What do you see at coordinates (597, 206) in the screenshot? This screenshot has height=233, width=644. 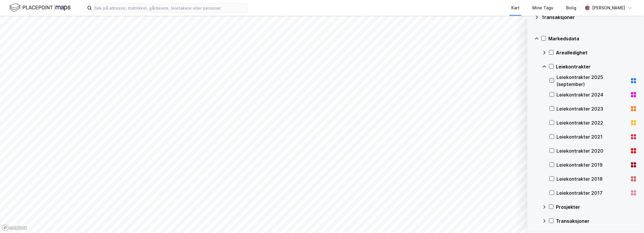 I see `div: Prosjekter` at bounding box center [597, 206].